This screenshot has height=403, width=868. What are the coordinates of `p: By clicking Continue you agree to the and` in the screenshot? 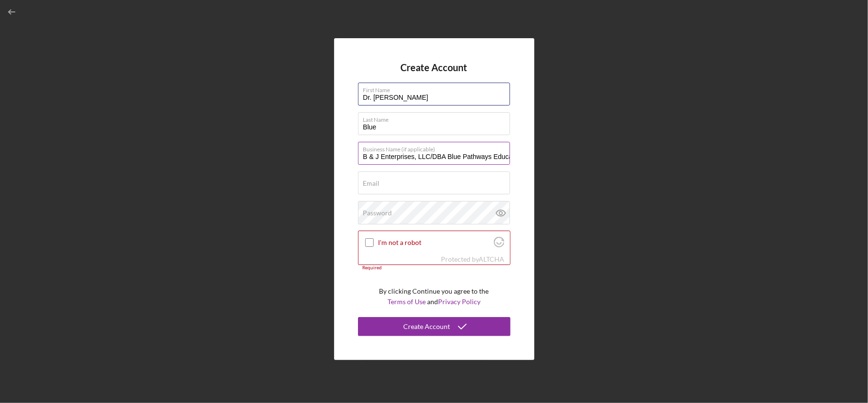 It's located at (434, 296).